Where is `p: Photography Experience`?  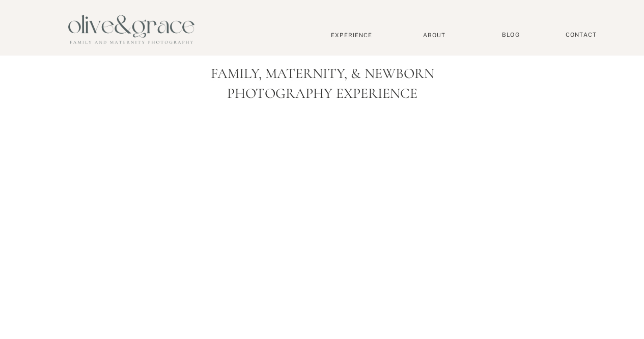 p: Photography Experience is located at coordinates (322, 97).